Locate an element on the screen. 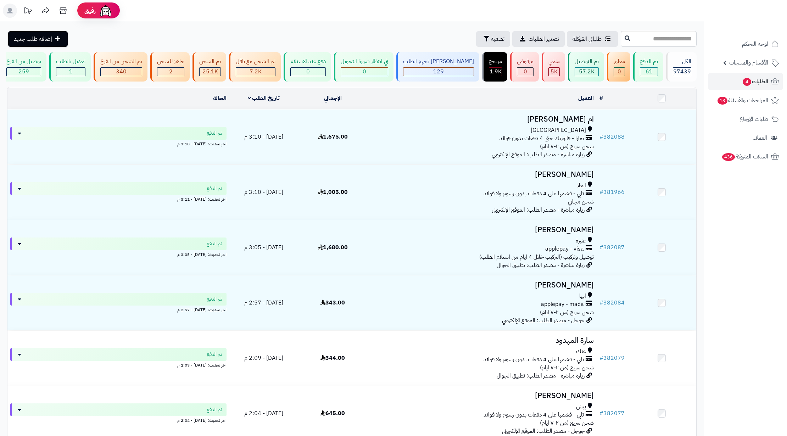  span: طلبات الإرجاع is located at coordinates (754, 119).